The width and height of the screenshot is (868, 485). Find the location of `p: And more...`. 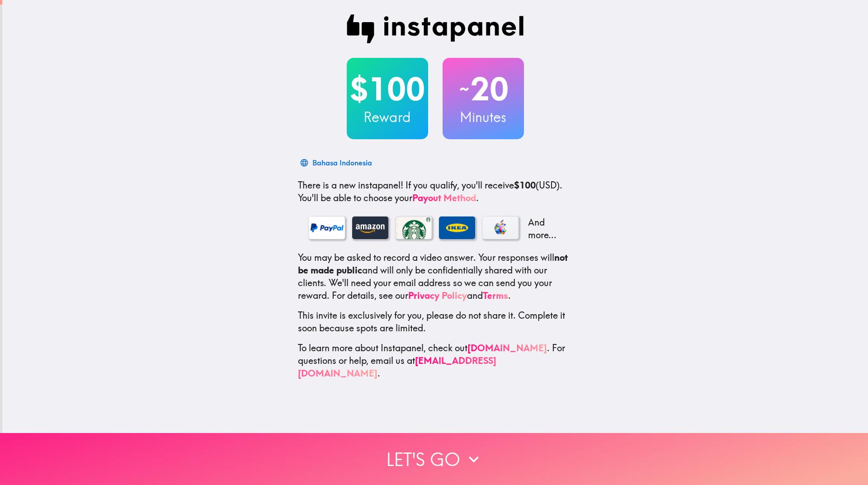

p: And more... is located at coordinates (544, 228).